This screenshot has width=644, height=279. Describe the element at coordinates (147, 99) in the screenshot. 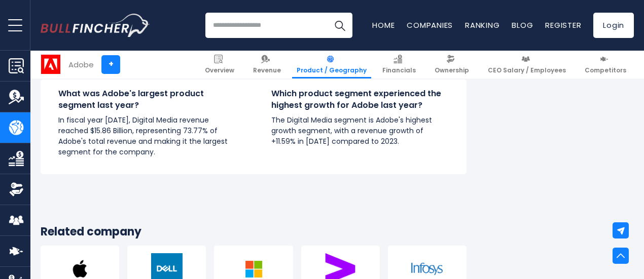

I see `h4: What was Adobe's largest product segment last year?` at that location.